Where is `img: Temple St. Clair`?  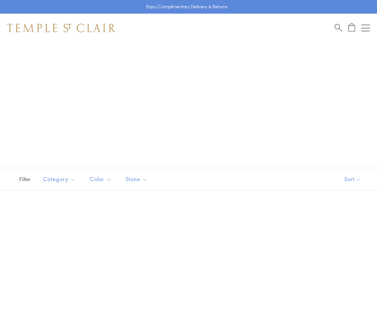
img: Temple St. Clair is located at coordinates (61, 28).